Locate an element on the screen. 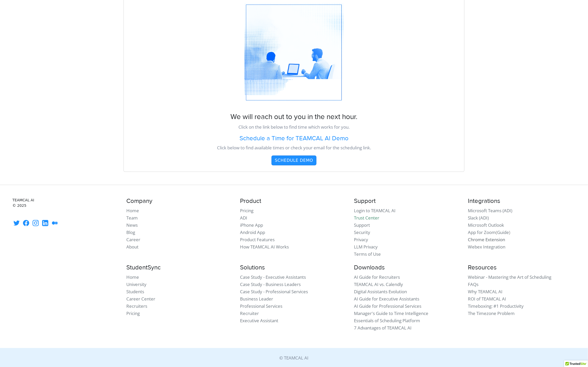 Image resolution: width=588 pixels, height=367 pixels. p: Click below to find available times or check your email for the scheduling link. is located at coordinates (294, 148).